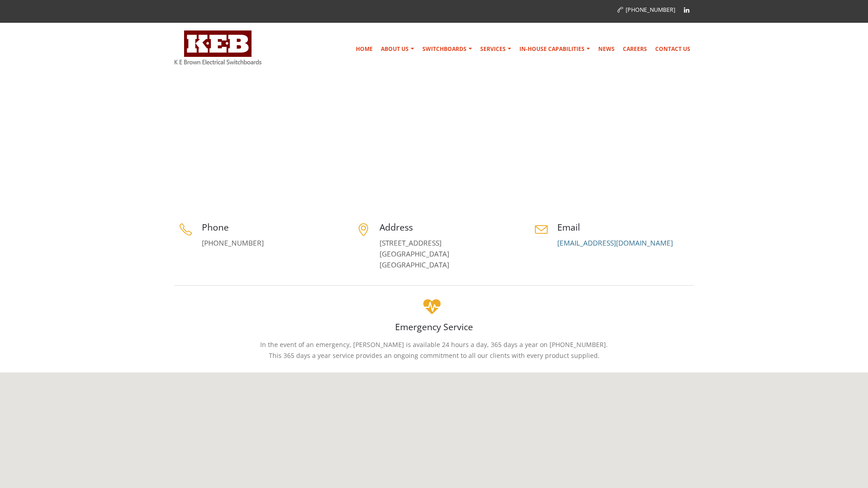  What do you see at coordinates (208, 166) in the screenshot?
I see `h1: Contact Us` at bounding box center [208, 166].